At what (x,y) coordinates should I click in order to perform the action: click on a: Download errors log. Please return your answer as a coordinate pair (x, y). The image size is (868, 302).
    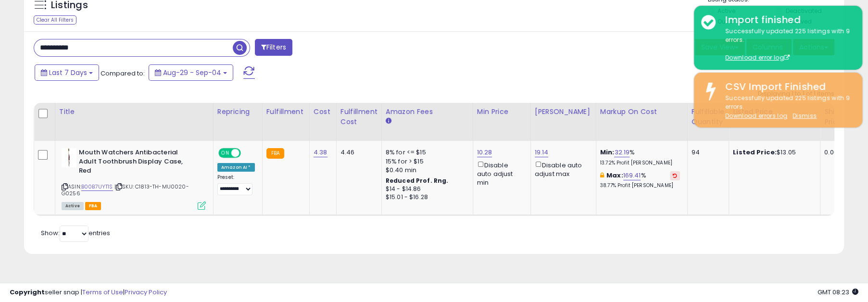
    Looking at the image, I should click on (756, 116).